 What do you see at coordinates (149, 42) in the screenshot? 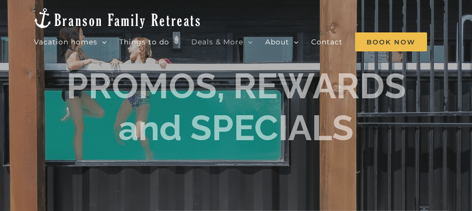
I see `a: Things to do` at bounding box center [149, 42].